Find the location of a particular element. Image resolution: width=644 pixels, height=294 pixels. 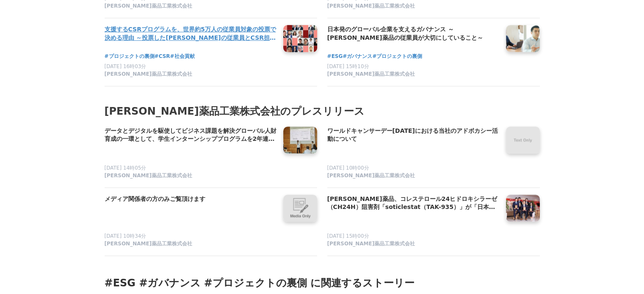

h3: #ESG #ガバナンス #プロジェクトの裏側 に関連するストーリー is located at coordinates (322, 283).